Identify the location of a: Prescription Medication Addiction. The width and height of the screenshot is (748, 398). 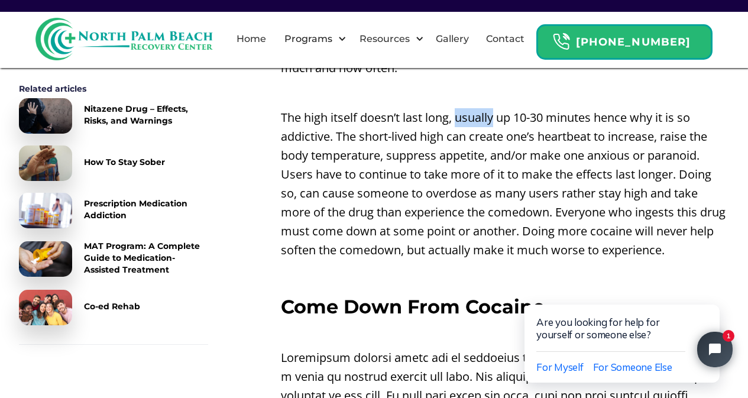
(114, 211).